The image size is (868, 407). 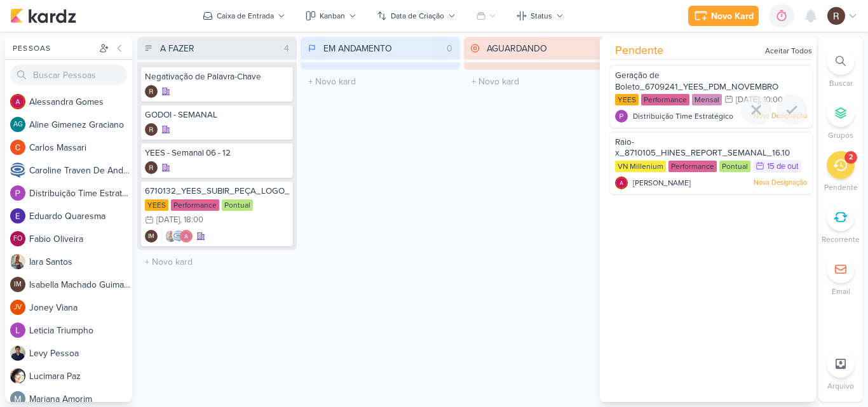 I want to click on p: Buscar, so click(x=841, y=84).